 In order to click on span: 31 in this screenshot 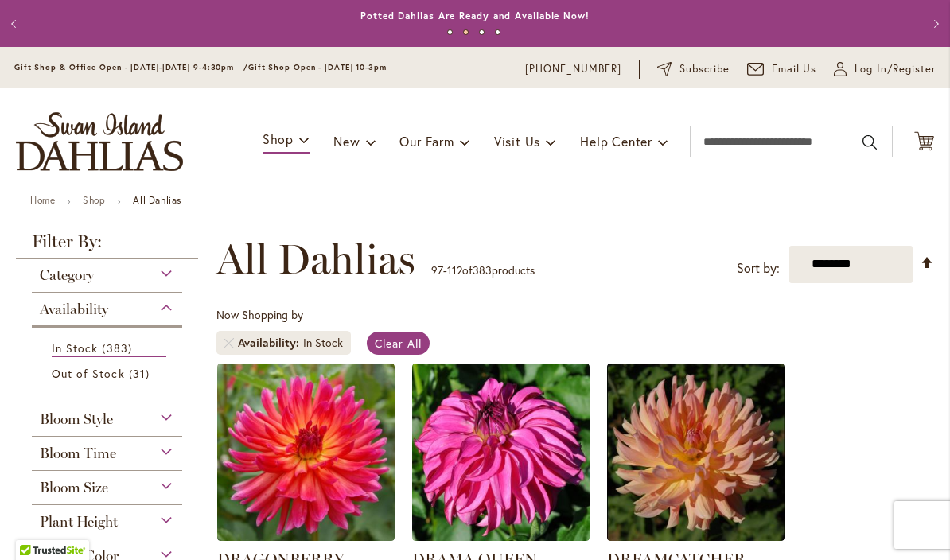, I will do `click(141, 373)`.